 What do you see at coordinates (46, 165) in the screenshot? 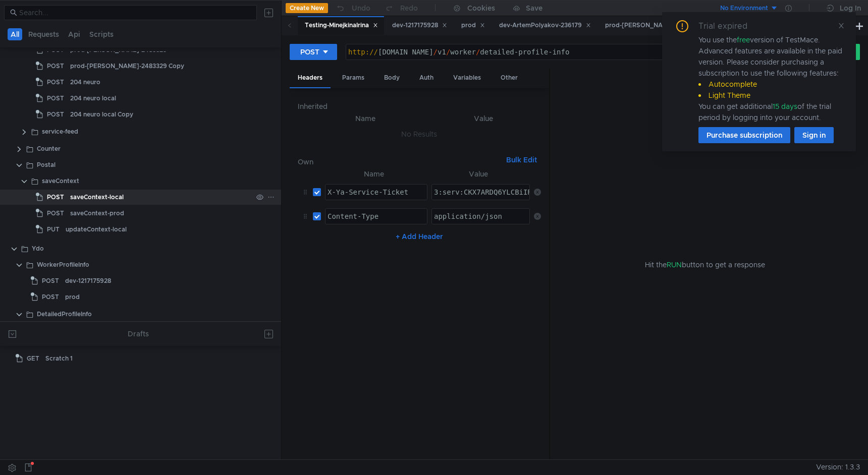
I see `div: Postal` at bounding box center [46, 165].